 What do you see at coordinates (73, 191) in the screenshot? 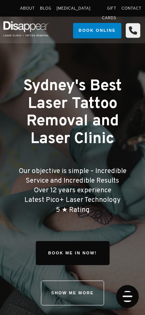
I see `big: Our objective is simple – Incredible Service and Incredible Results Over 12 years experience Late...` at bounding box center [73, 191].